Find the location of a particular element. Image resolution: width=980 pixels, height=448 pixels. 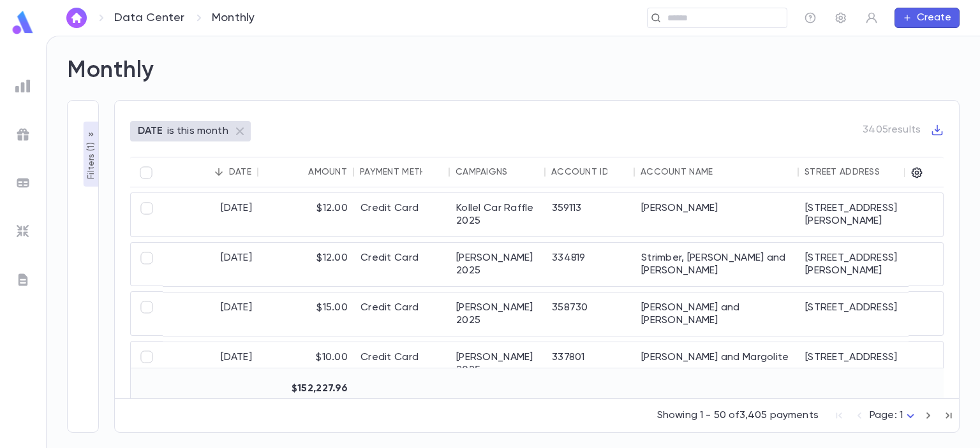

p: is this month is located at coordinates (198, 131).